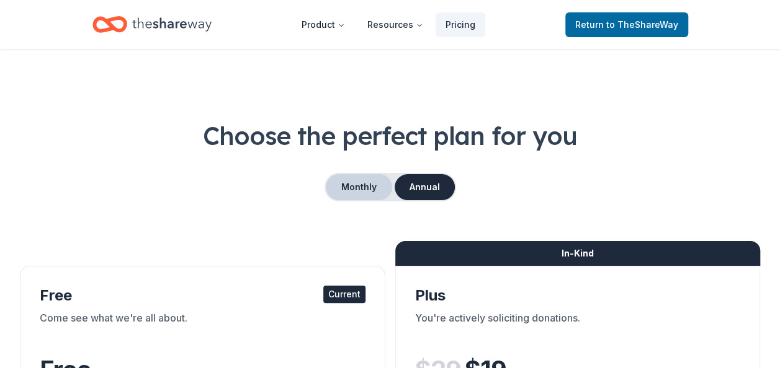 Image resolution: width=780 pixels, height=368 pixels. I want to click on button: Annual, so click(424, 187).